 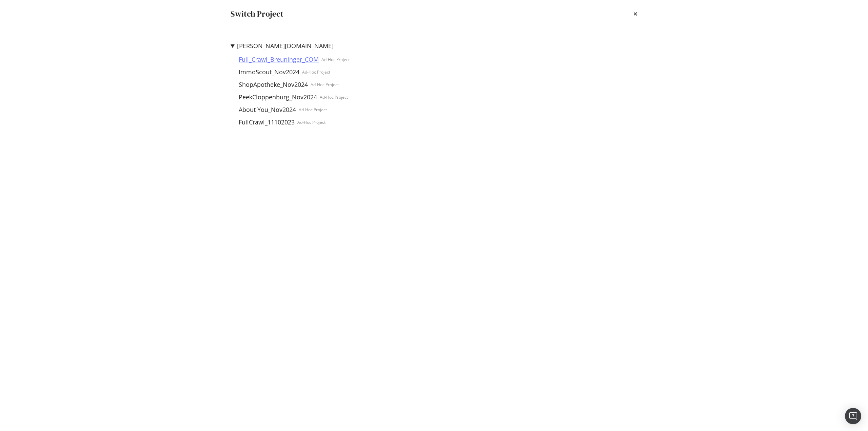 What do you see at coordinates (269, 72) in the screenshot?
I see `a: ImmoScout_Nov2024` at bounding box center [269, 72].